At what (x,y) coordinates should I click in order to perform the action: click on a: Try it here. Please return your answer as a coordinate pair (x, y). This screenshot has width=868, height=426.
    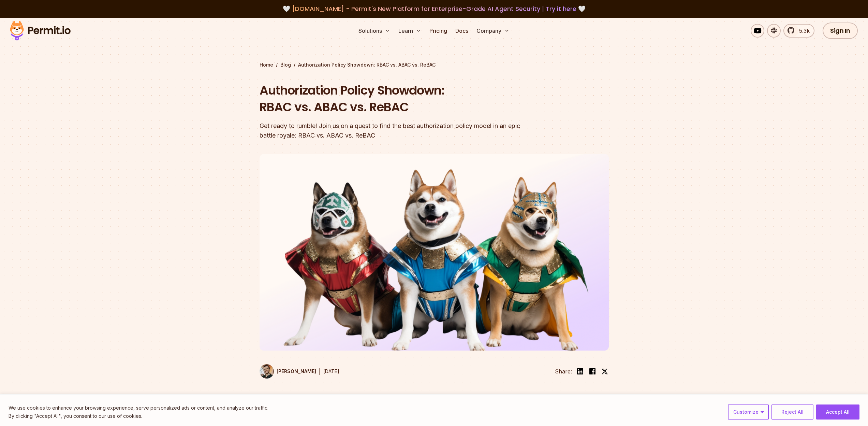
    Looking at the image, I should click on (561, 9).